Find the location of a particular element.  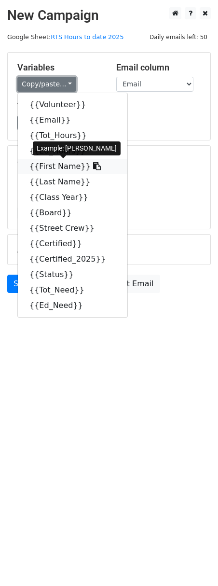

a: Copy/paste... is located at coordinates (47, 84).